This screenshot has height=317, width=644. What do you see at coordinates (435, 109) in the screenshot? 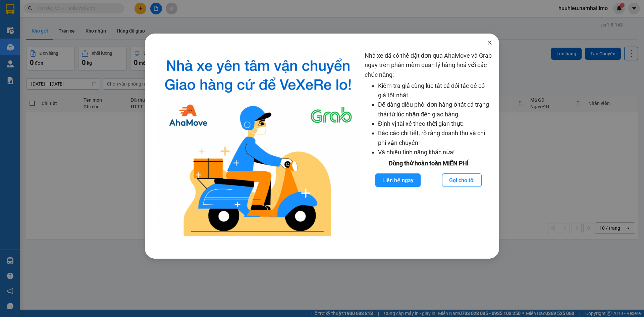
I see `li: Dễ dàng điều phối đơn hàng ở tất cả trạng thái từ lúc nhận đến giao hàng` at bounding box center [435, 109].